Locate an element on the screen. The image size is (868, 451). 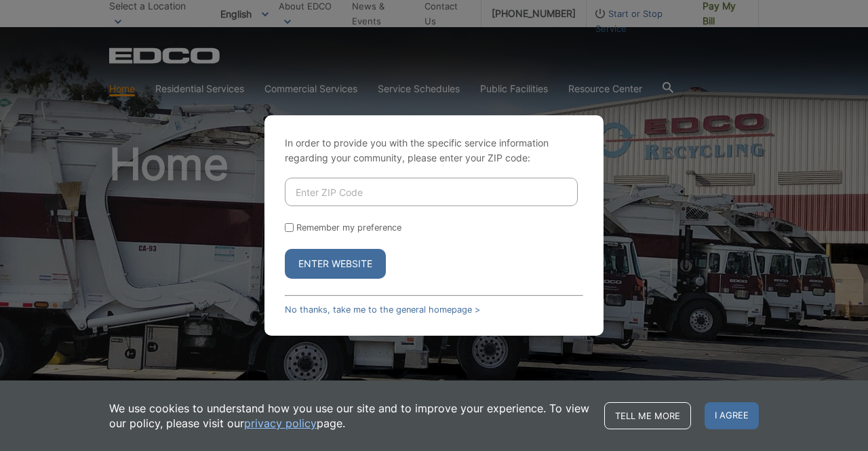
button: Enter Website is located at coordinates (335, 264).